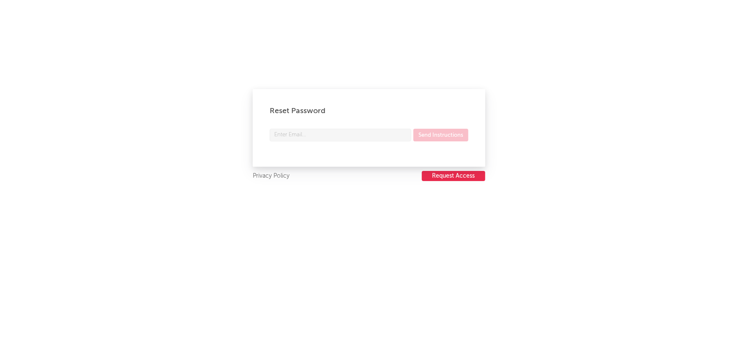 The width and height of the screenshot is (738, 360). I want to click on button: Send Instructions, so click(441, 135).